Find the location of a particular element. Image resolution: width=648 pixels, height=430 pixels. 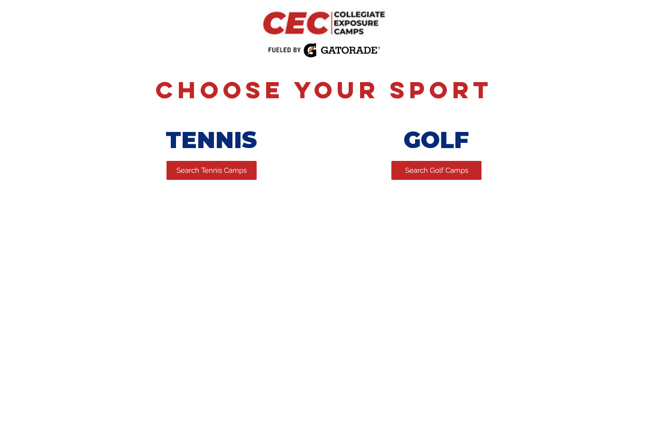

span: Search Golf Camps is located at coordinates (436, 170).